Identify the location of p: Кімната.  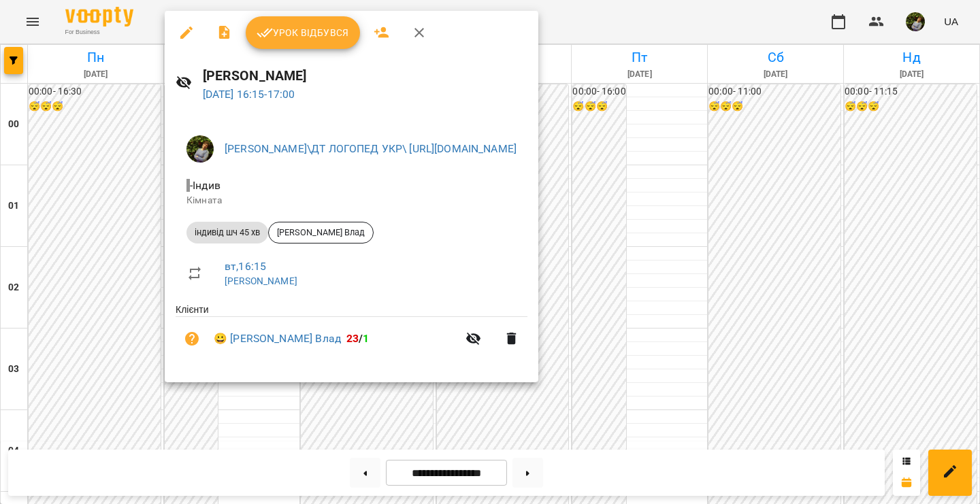
(351, 201).